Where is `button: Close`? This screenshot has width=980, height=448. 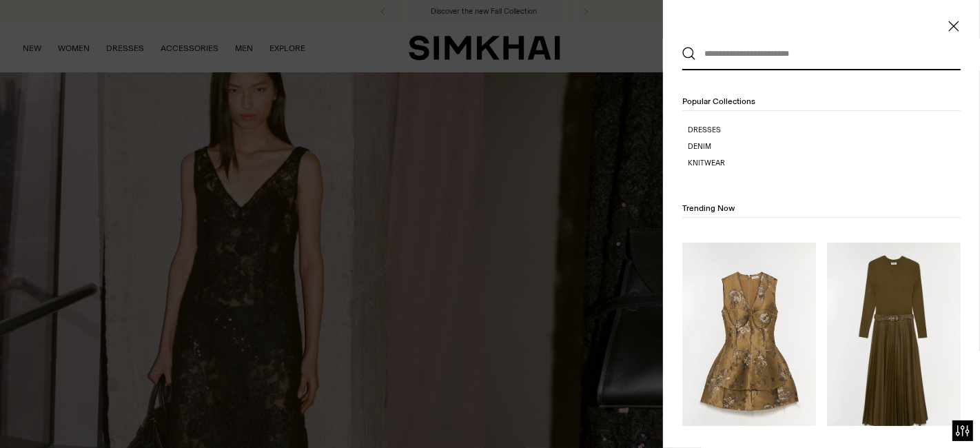
button: Close is located at coordinates (954, 26).